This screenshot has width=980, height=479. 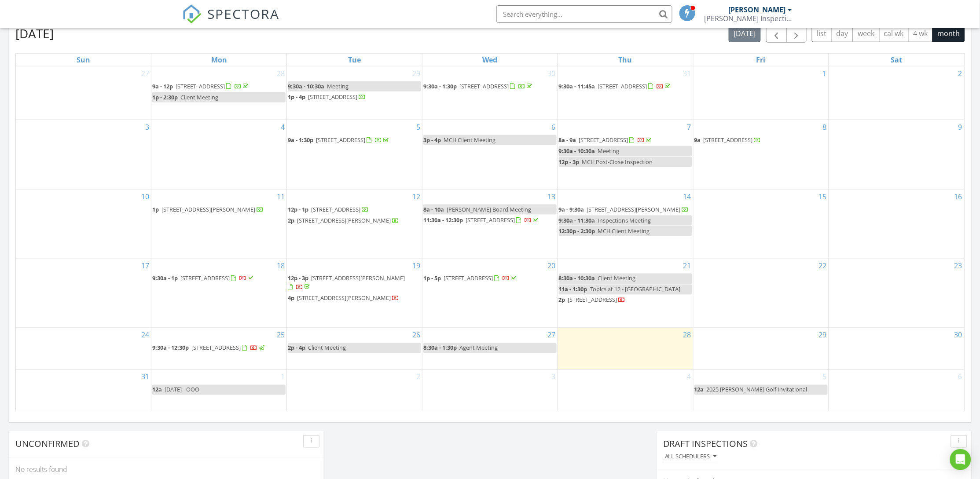 What do you see at coordinates (84, 390) in the screenshot?
I see `td: Go to August 31, 2025` at bounding box center [84, 390].